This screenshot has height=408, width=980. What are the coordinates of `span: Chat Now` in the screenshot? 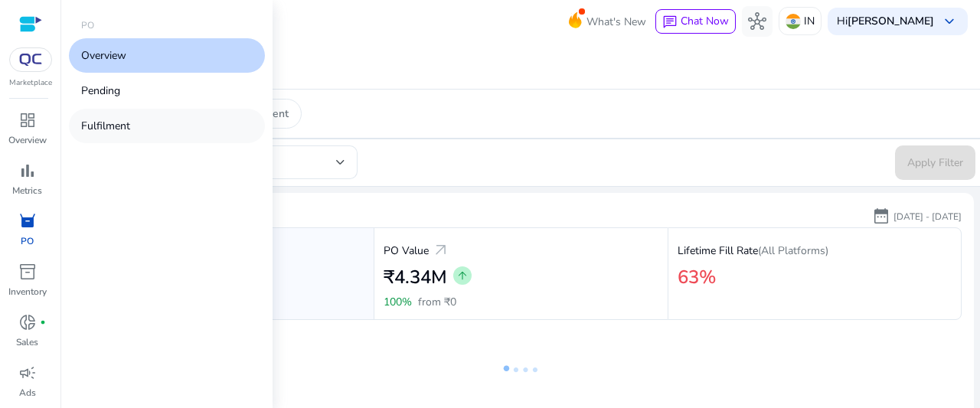 It's located at (705, 20).